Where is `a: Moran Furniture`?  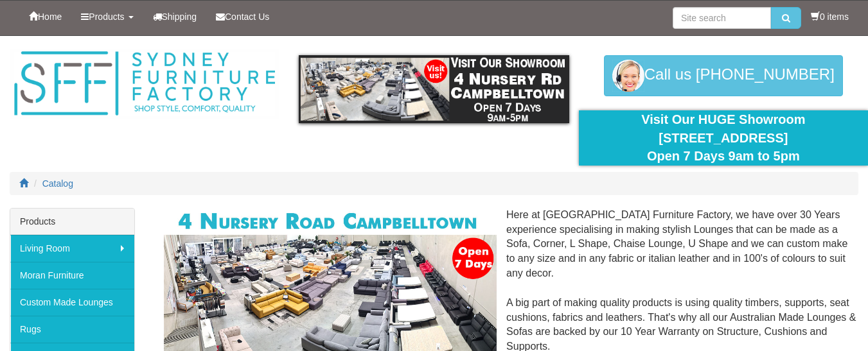 a: Moran Furniture is located at coordinates (72, 275).